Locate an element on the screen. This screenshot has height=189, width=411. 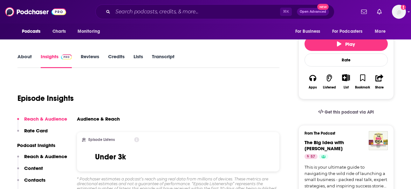
button: Show More Button is located at coordinates (346, 78).